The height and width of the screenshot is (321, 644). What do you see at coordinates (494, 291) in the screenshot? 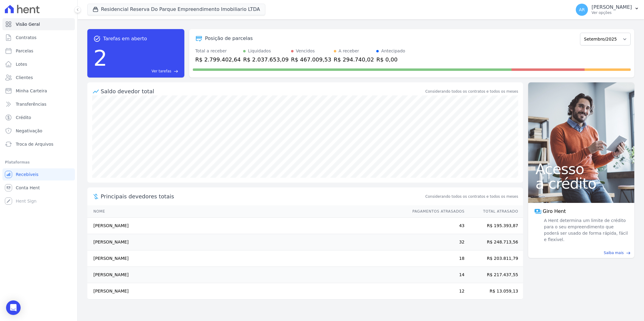
I see `td: R$ 13.059,13` at bounding box center [494, 291].